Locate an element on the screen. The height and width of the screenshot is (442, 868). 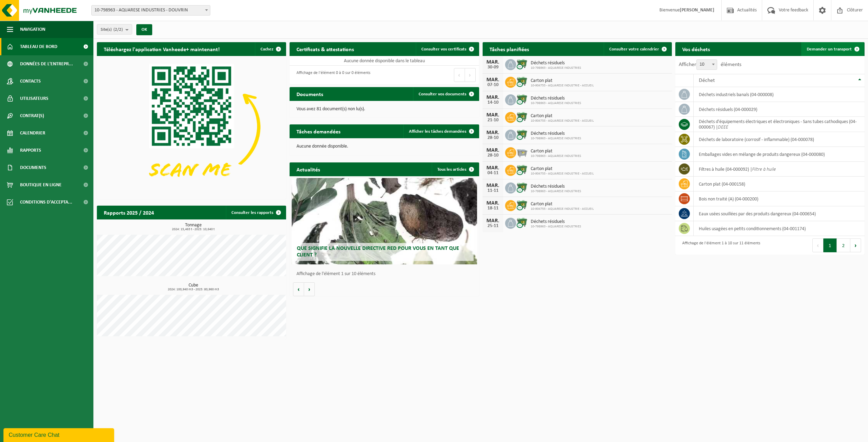
span: 2024: 100,940 m3 - 2025: 80,960 m3 is located at coordinates (193, 290).